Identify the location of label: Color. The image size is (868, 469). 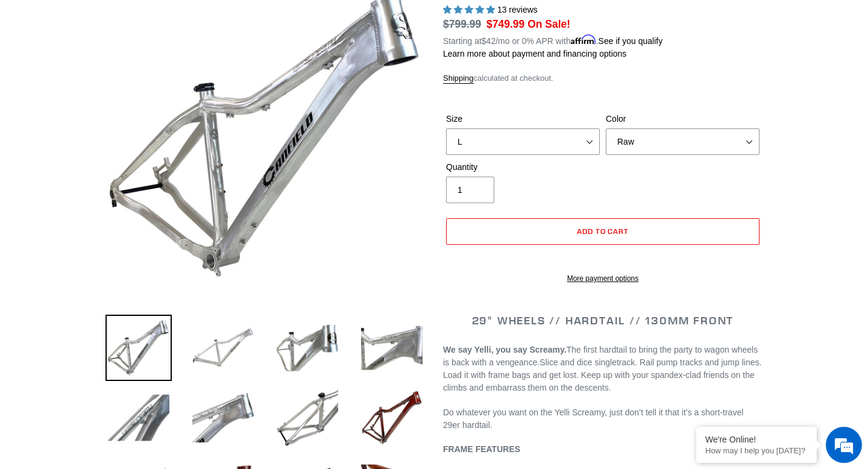
(682, 119).